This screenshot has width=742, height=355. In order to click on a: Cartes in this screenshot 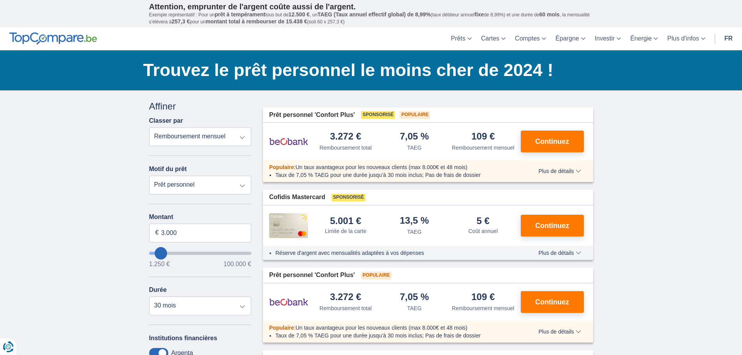, I will do `click(493, 39)`.